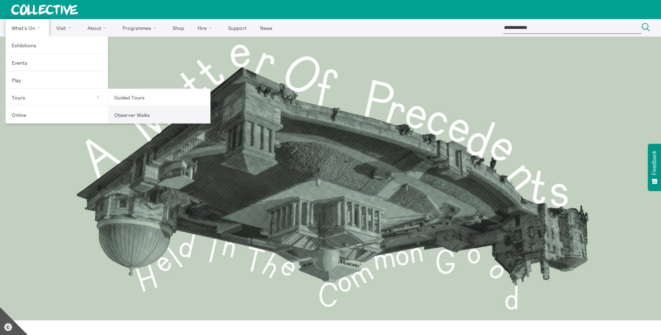 This screenshot has height=335, width=661. What do you see at coordinates (266, 28) in the screenshot?
I see `a: News` at bounding box center [266, 28].